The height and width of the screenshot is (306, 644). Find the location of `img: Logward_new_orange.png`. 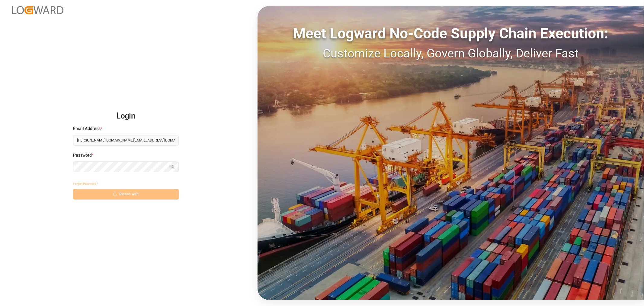

img: Logward_new_orange.png is located at coordinates (38, 10).